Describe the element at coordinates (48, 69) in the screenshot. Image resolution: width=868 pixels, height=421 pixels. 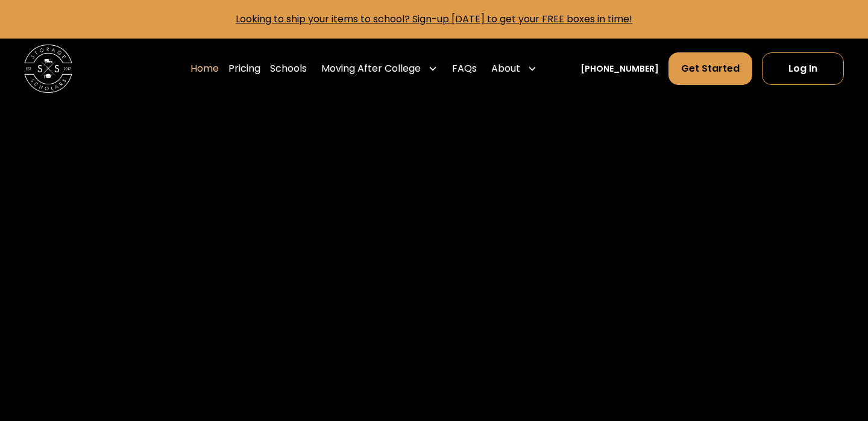
I see `img: Storage Scholars main logo` at that location.